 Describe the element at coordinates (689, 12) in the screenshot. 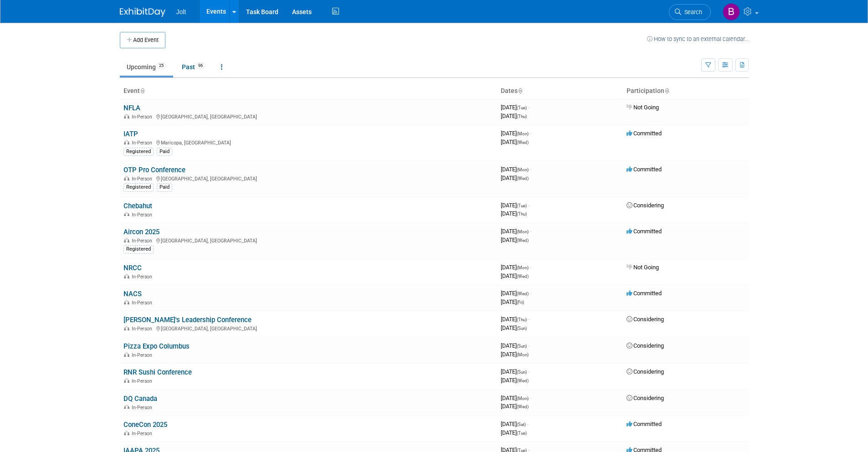

I see `a: Search` at that location.